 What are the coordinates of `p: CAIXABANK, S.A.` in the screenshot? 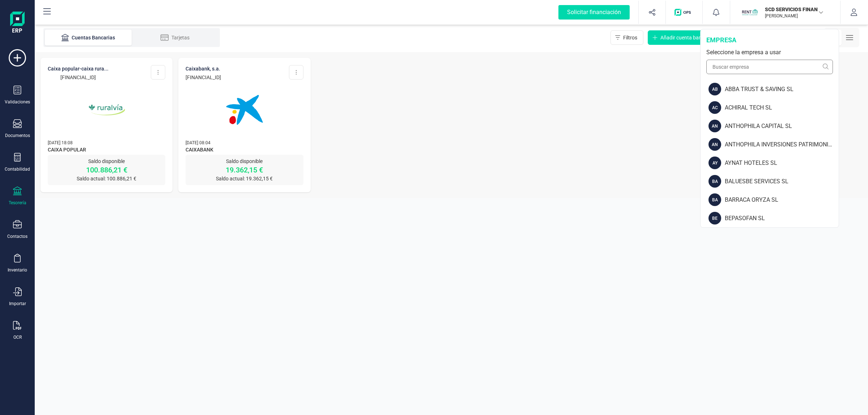 It's located at (203, 68).